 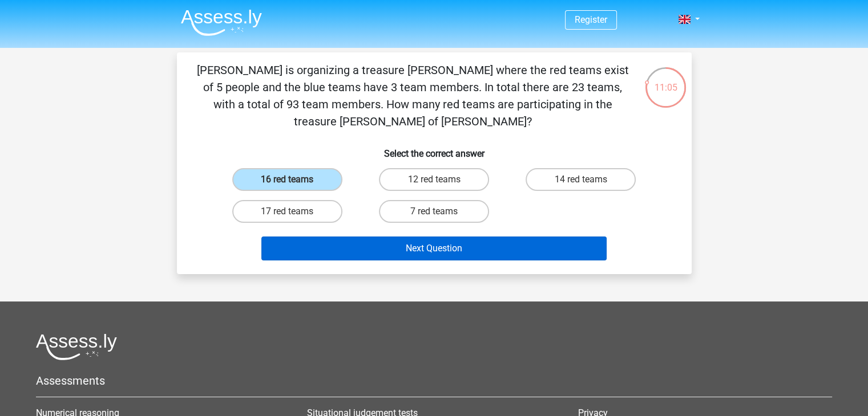 I want to click on label: 7 red teams, so click(x=434, y=211).